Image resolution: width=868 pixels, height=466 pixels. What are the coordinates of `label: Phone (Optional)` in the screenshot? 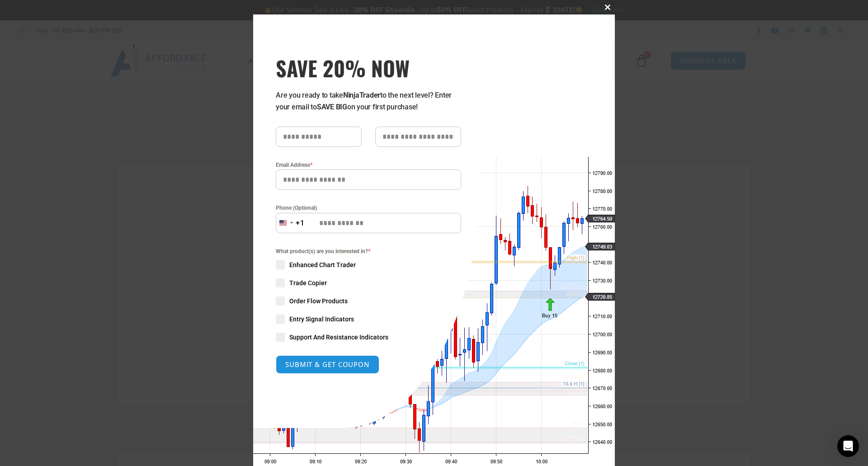 It's located at (369, 208).